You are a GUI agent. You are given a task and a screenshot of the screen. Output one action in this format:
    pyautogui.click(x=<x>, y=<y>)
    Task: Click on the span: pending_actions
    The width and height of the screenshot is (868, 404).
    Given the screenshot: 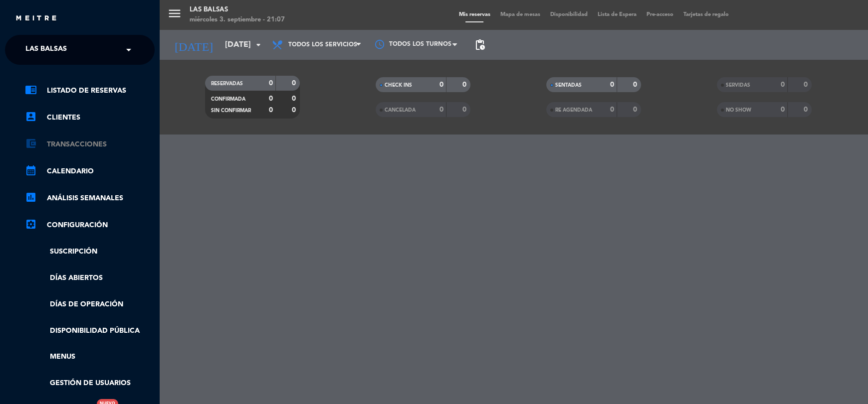 What is the action you would take?
    pyautogui.click(x=480, y=45)
    